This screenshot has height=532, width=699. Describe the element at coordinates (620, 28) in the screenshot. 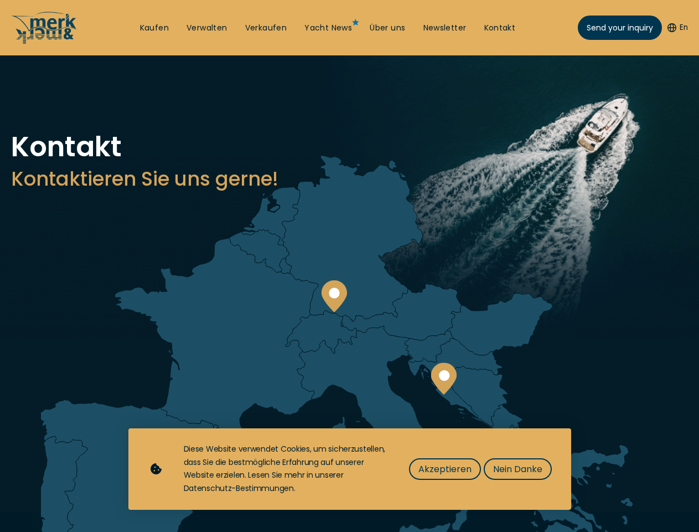

I see `a: Send your inquiry` at that location.